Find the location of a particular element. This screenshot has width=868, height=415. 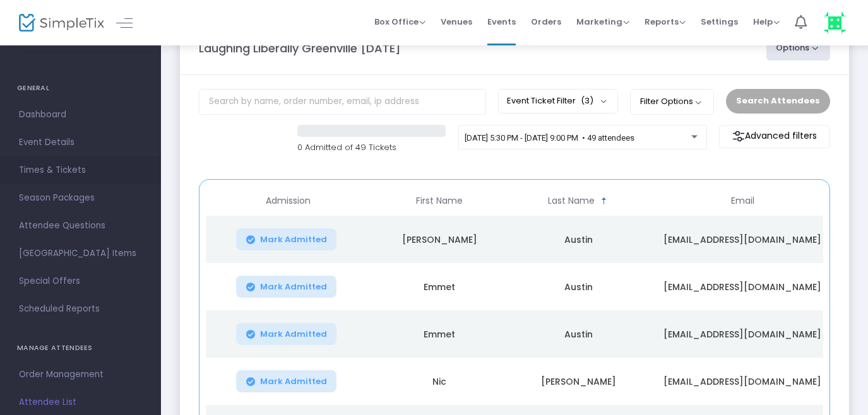

img: filter is located at coordinates (739, 136).